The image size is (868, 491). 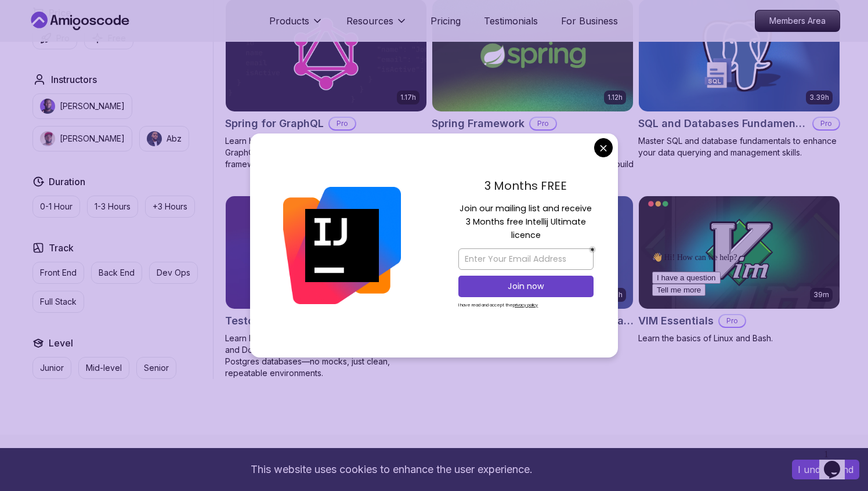 I want to click on a: Testcontainers with Java card1.28hNEWTestcontainers with JavaProLearn how to test Java DAOs with ..., so click(x=326, y=287).